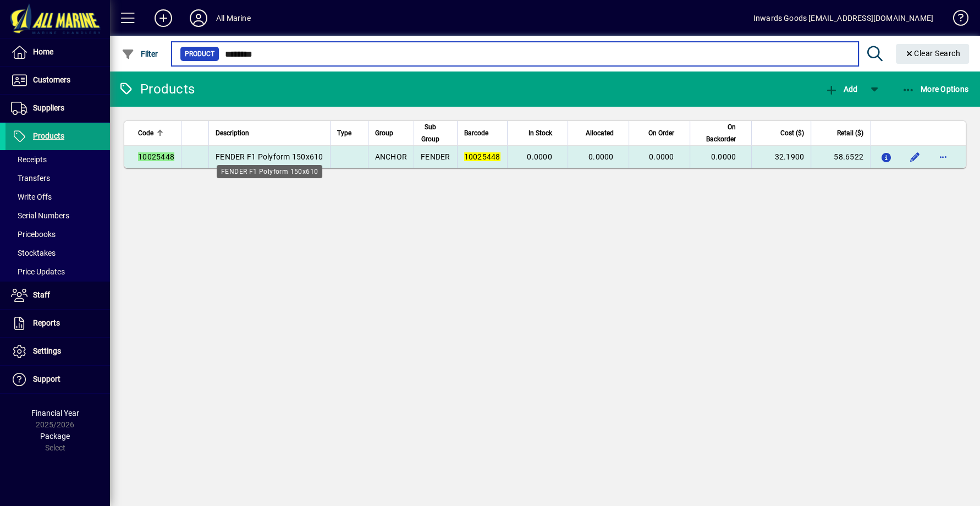  Describe the element at coordinates (57, 323) in the screenshot. I see `a: Reports` at that location.